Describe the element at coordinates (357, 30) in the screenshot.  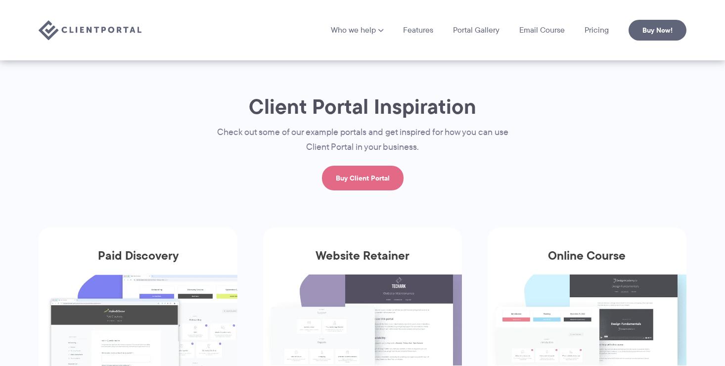
I see `a: Who we help` at that location.